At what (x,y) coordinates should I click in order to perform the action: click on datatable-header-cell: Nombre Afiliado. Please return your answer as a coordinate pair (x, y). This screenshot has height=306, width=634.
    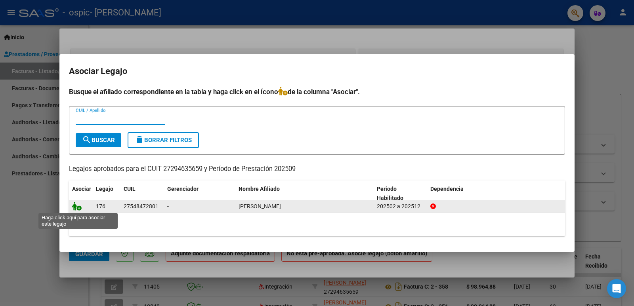
    Looking at the image, I should click on (304, 194).